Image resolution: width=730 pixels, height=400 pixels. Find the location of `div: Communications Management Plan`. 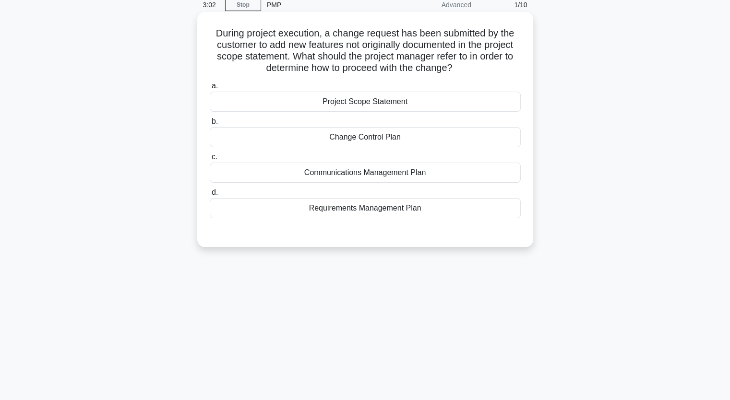

div: Communications Management Plan is located at coordinates (365, 173).